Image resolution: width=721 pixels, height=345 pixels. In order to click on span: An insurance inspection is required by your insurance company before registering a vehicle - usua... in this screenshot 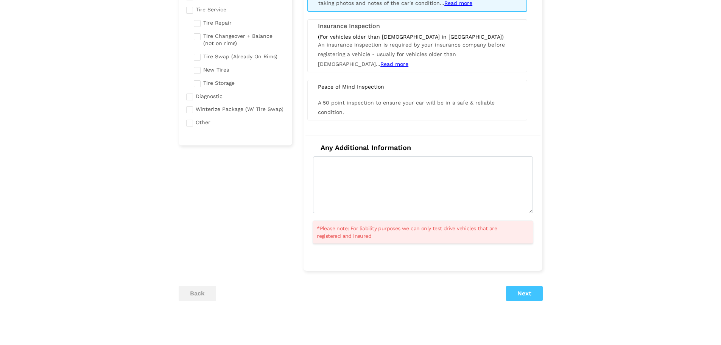, I will do `click(412, 54)`.